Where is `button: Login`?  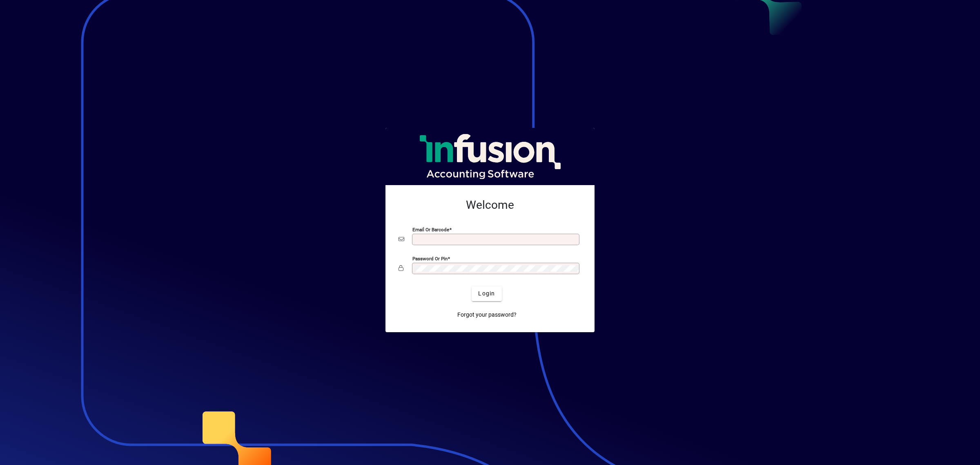
button: Login is located at coordinates (486, 294).